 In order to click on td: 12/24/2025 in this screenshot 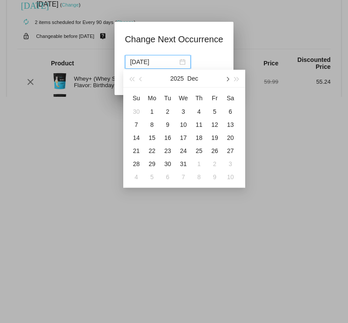, I will do `click(184, 151)`.